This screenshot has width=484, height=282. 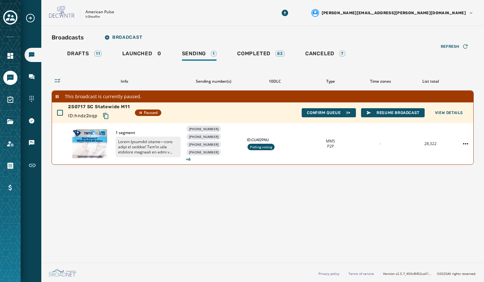 I want to click on a: Launched0, so click(x=142, y=55).